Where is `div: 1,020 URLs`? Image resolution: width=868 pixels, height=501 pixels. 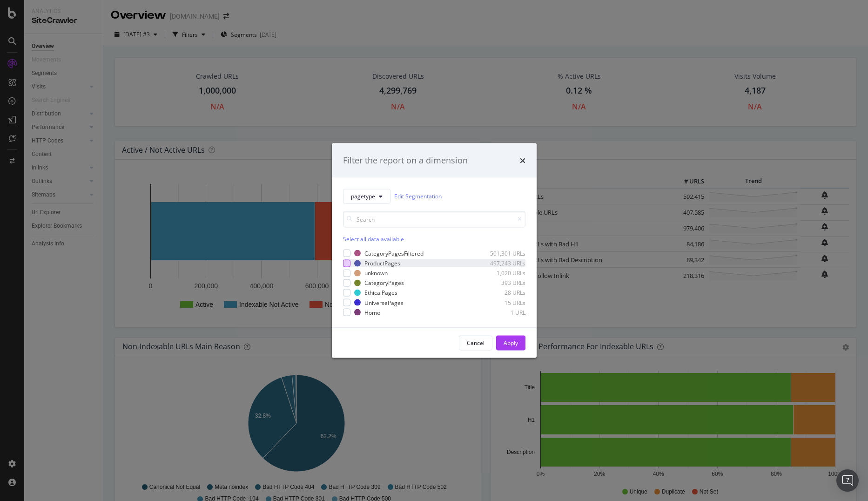 div: 1,020 URLs is located at coordinates (502, 273).